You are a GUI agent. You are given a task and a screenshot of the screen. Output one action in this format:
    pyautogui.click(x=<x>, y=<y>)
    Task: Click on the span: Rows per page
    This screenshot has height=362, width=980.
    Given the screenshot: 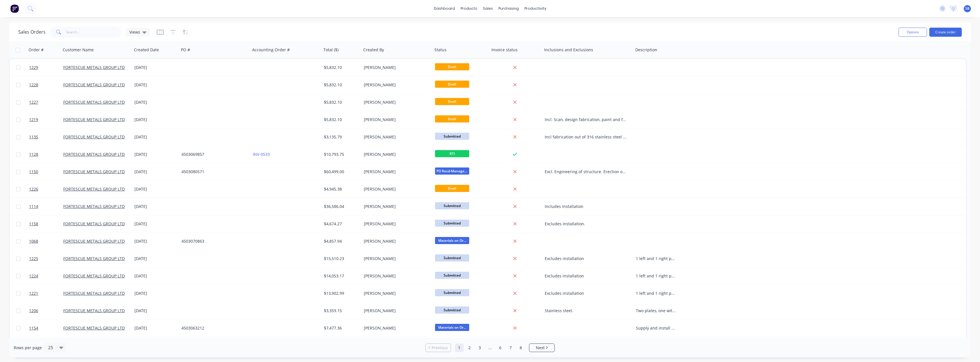 What is the action you would take?
    pyautogui.click(x=28, y=348)
    